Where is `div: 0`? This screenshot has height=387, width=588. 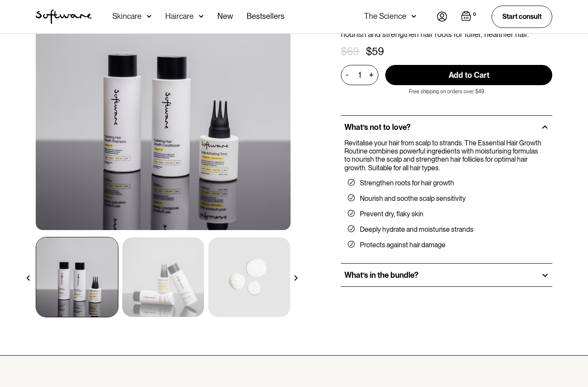
div: 0 is located at coordinates (474, 15).